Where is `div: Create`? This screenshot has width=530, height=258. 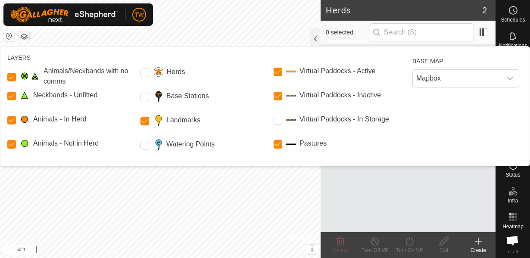
div: Create is located at coordinates (478, 250).